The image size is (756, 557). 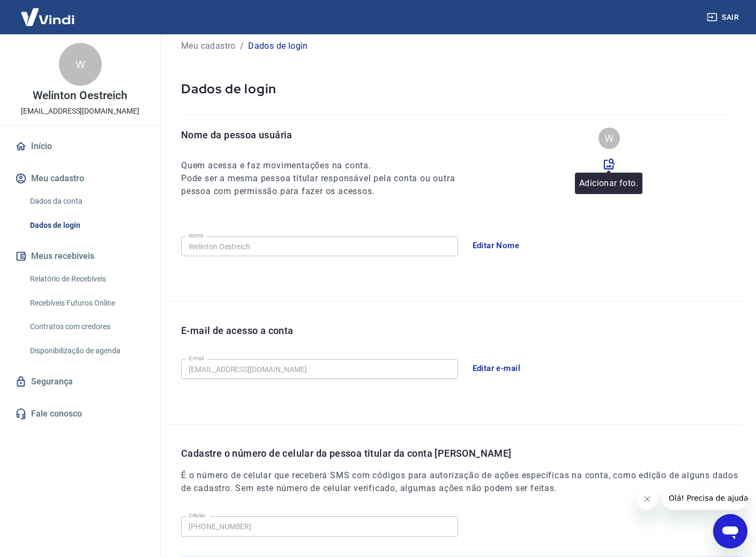 I want to click on button: Sair, so click(x=724, y=17).